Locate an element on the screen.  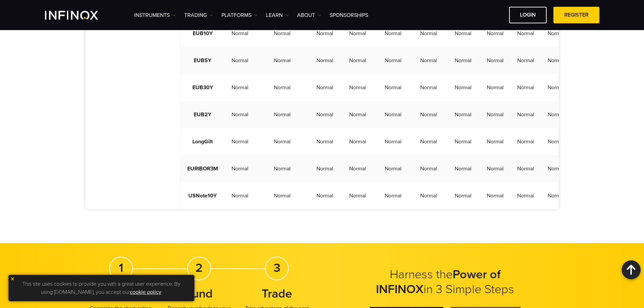
strong: Fund is located at coordinates (199, 293).